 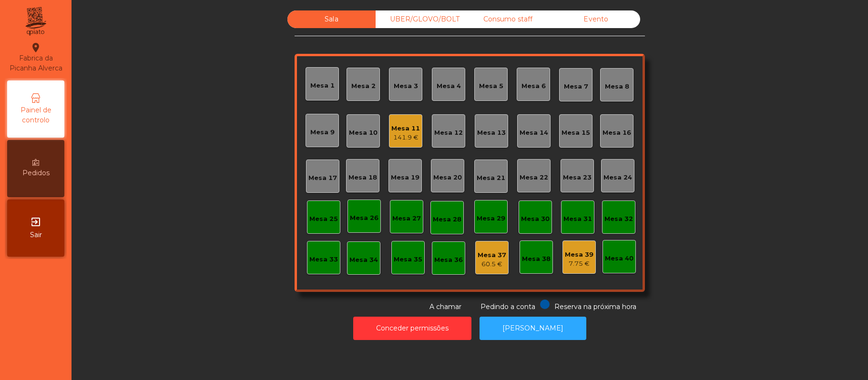 What do you see at coordinates (36, 58) in the screenshot?
I see `div: Fabrica da Picanha Alverca` at bounding box center [36, 58].